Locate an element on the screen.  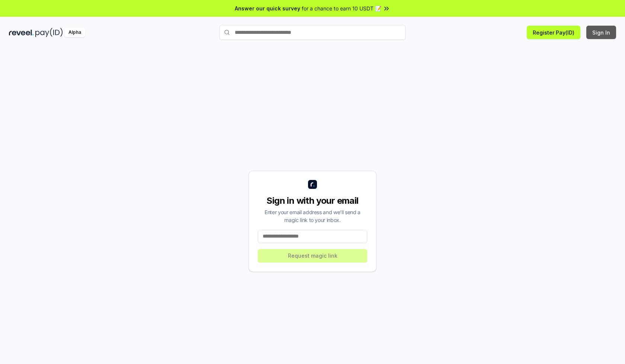
div: Sign in with your email is located at coordinates (312, 201).